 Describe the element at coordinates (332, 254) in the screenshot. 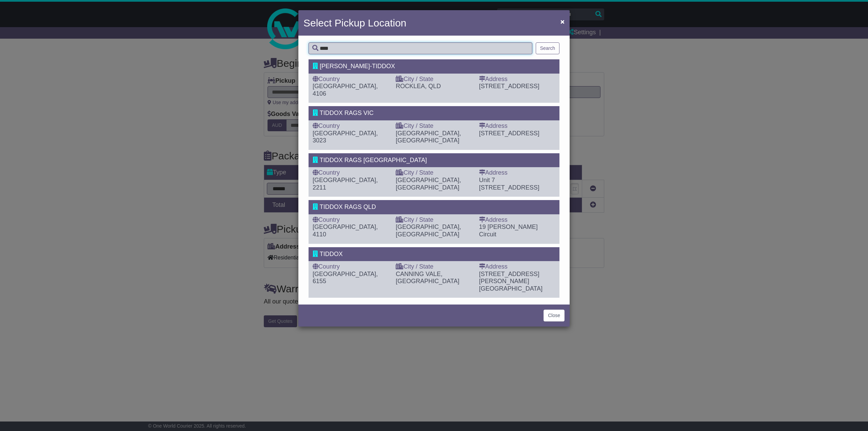

I see `span: TIDDOX` at that location.